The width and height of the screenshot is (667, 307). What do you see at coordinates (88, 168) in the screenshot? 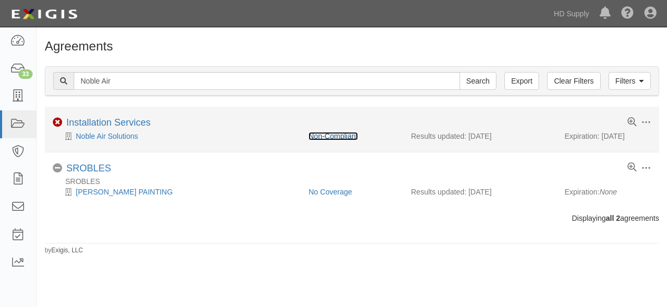
I see `a: SROBLES` at bounding box center [88, 168].